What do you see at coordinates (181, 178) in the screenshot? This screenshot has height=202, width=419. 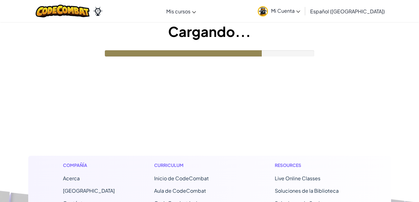 I see `span: Inicio de CodeCombat` at bounding box center [181, 178].